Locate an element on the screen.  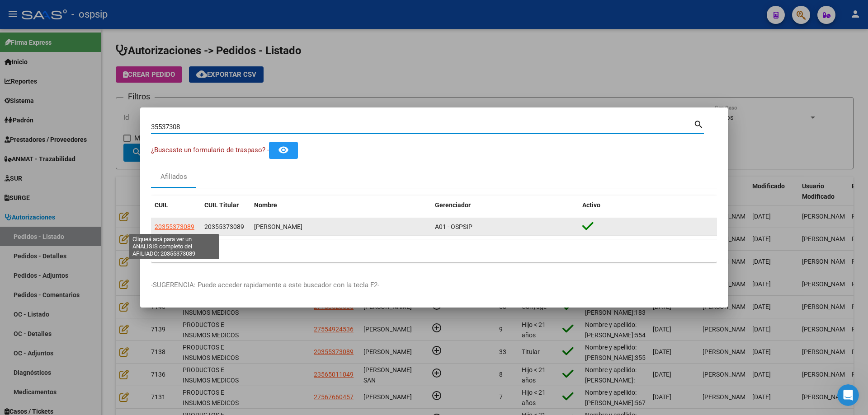
span: Activo is located at coordinates (591, 205).